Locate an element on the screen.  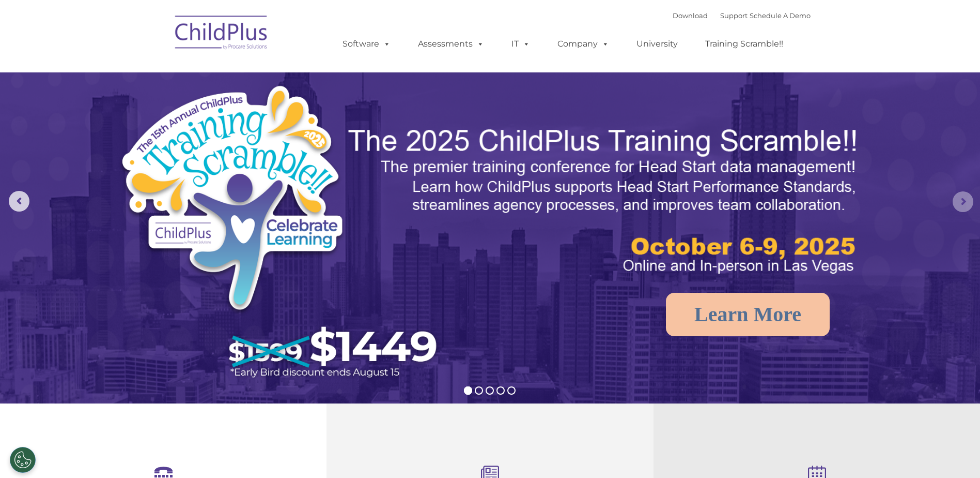
span: Last name is located at coordinates (159, 72).